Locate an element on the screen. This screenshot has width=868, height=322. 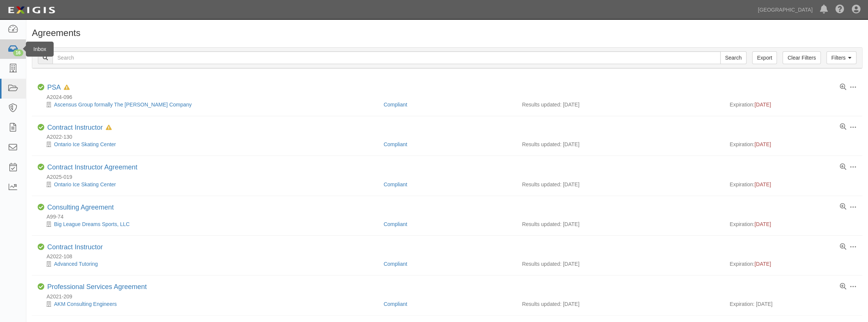
a: Filters is located at coordinates (841, 58).